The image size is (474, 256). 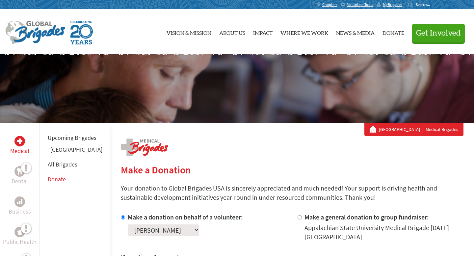 What do you see at coordinates (20, 141) in the screenshot?
I see `img: Medical` at bounding box center [20, 141].